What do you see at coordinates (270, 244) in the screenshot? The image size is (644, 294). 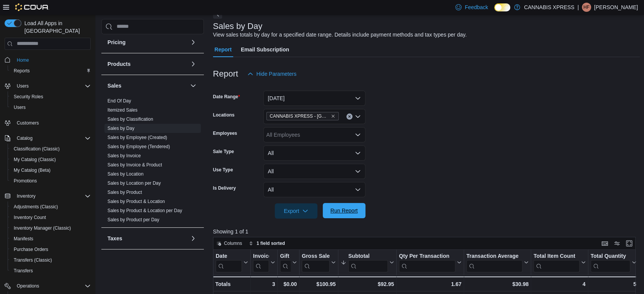 I see `span: 1 field sorted` at bounding box center [270, 244].